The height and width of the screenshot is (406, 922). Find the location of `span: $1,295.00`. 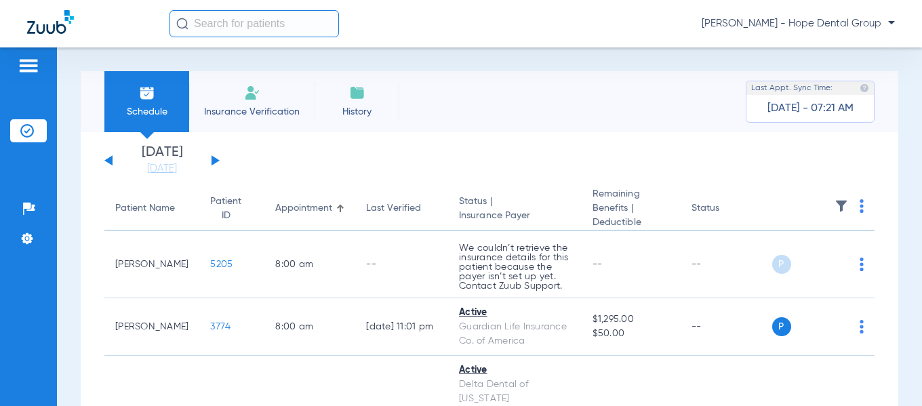

span: $1,295.00 is located at coordinates (631, 319).